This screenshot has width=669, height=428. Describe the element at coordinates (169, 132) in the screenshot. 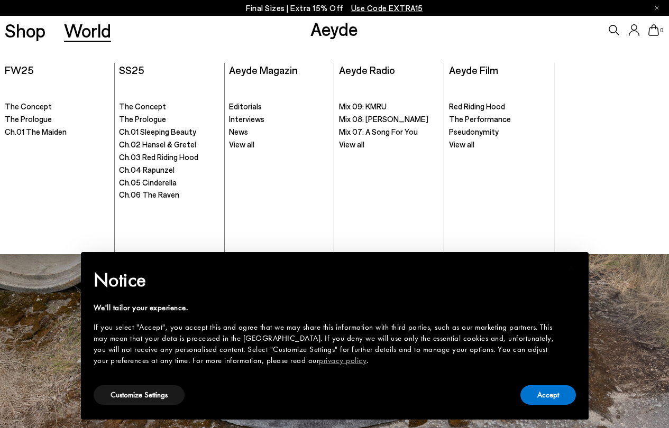

I see `a: Ch.01 Sleeping Beauty` at that location.